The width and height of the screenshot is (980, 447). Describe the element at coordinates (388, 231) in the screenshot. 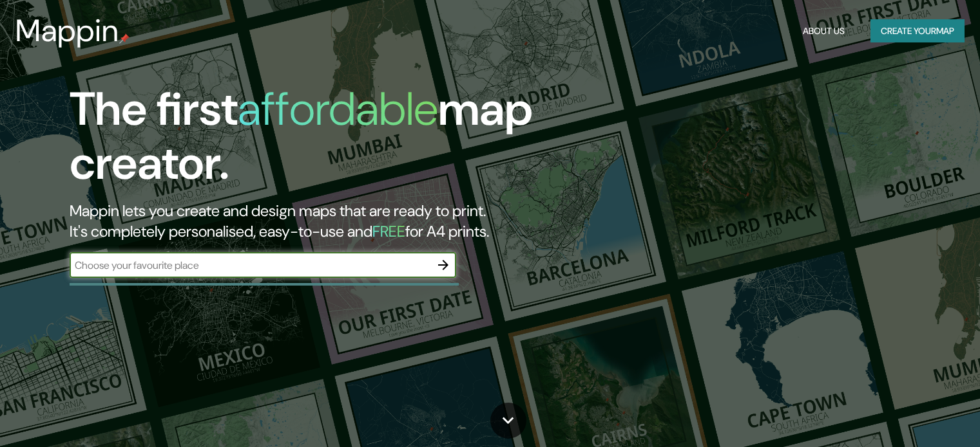

I see `h5: FREE` at that location.